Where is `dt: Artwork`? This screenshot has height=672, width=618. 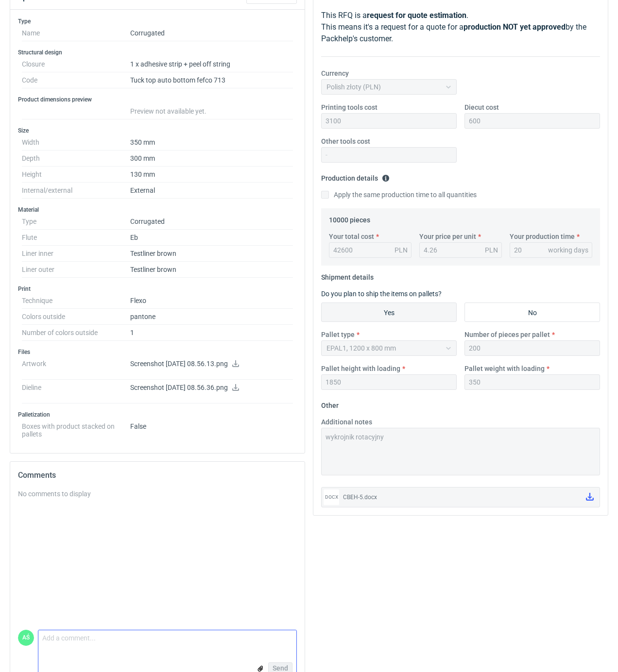
dt: Artwork is located at coordinates (76, 367).